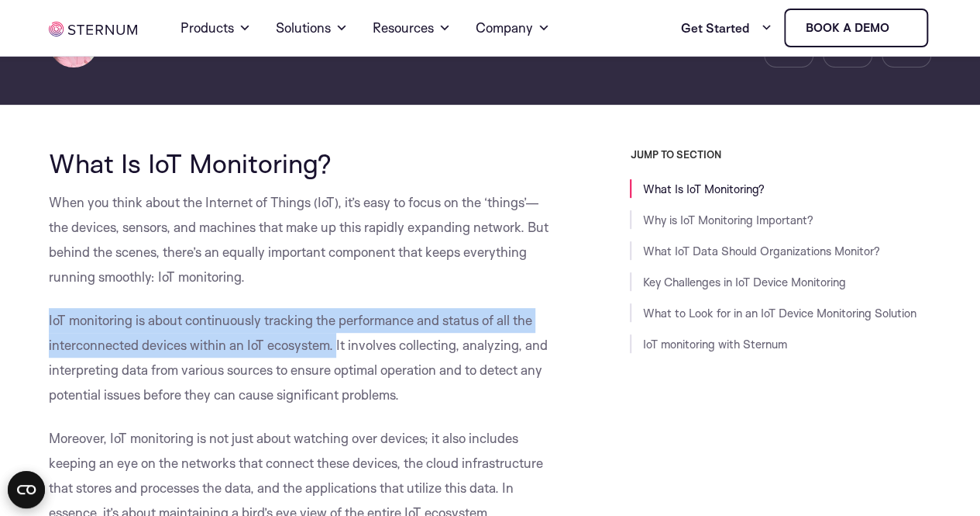 The width and height of the screenshot is (980, 516). Describe the element at coordinates (744, 281) in the screenshot. I see `a: Key Challenges in IoT Device Monitoring` at that location.